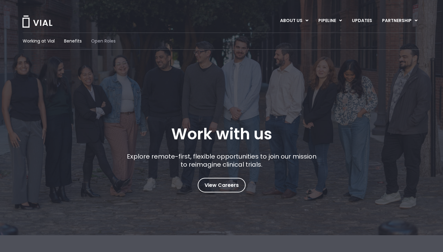  I want to click on a: PIPELINEMenu Toggle, so click(330, 21).